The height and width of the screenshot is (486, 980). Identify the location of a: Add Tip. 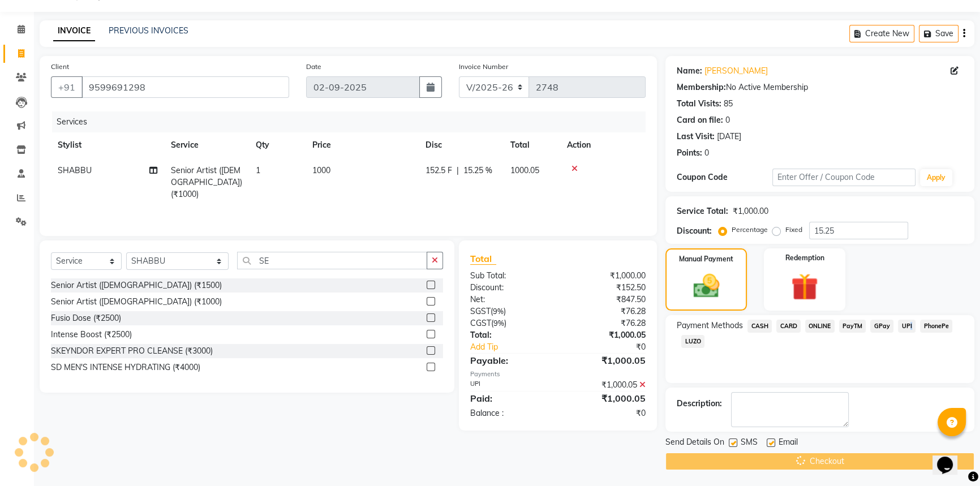
(517, 346).